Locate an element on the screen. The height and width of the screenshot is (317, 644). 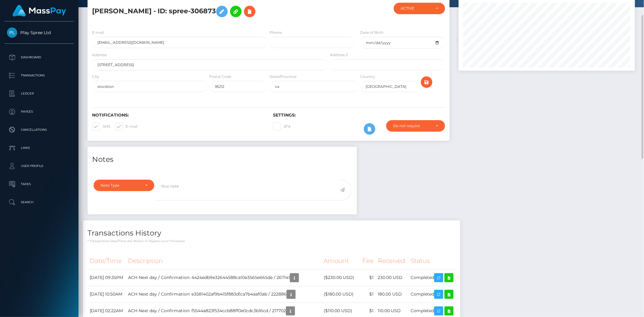
a: Search is located at coordinates (39, 202).